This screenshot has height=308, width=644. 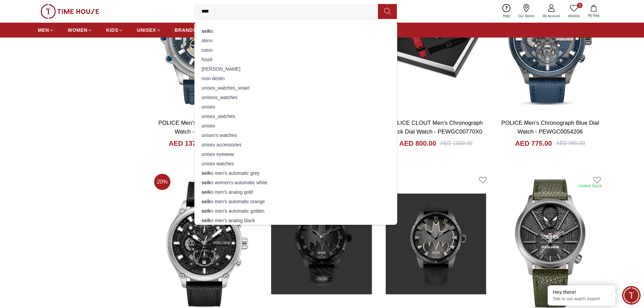 What do you see at coordinates (80, 30) in the screenshot?
I see `a: WOMEN` at bounding box center [80, 30].